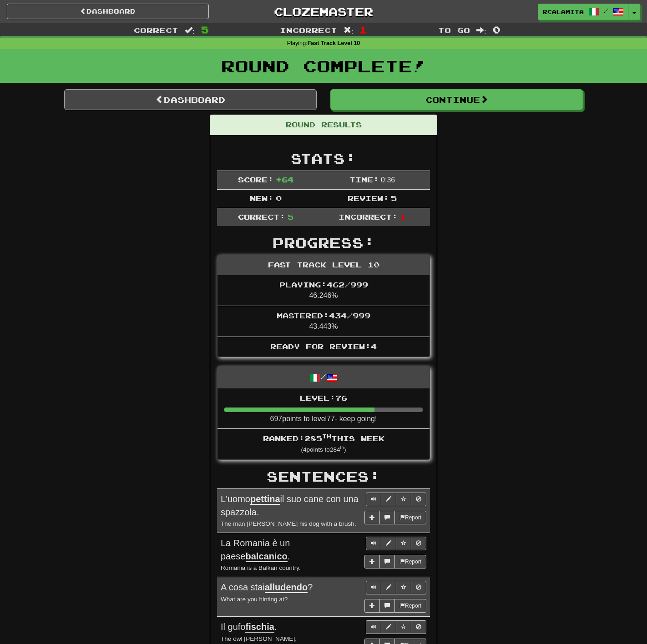 This screenshot has height=644, width=647. What do you see at coordinates (289, 505) in the screenshot?
I see `span: L'uomo il suo cane con una spazzola.` at bounding box center [289, 505].